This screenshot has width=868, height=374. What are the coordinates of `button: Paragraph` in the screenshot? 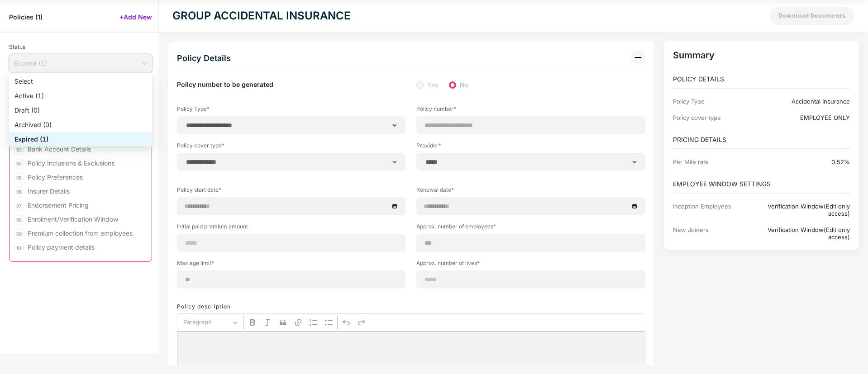 It's located at (211, 323).